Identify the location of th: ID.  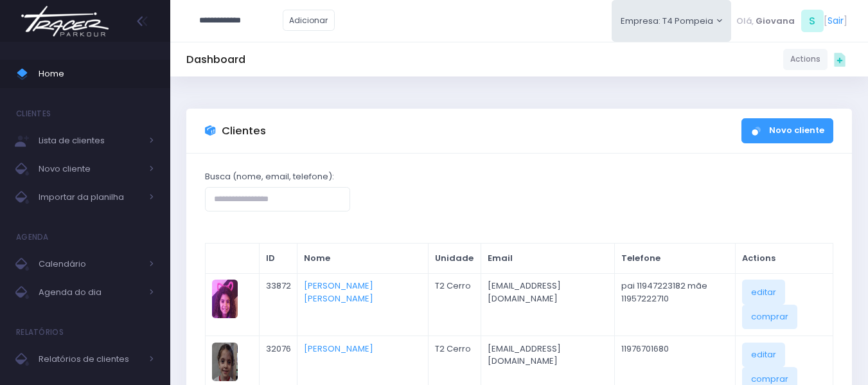
(278, 258).